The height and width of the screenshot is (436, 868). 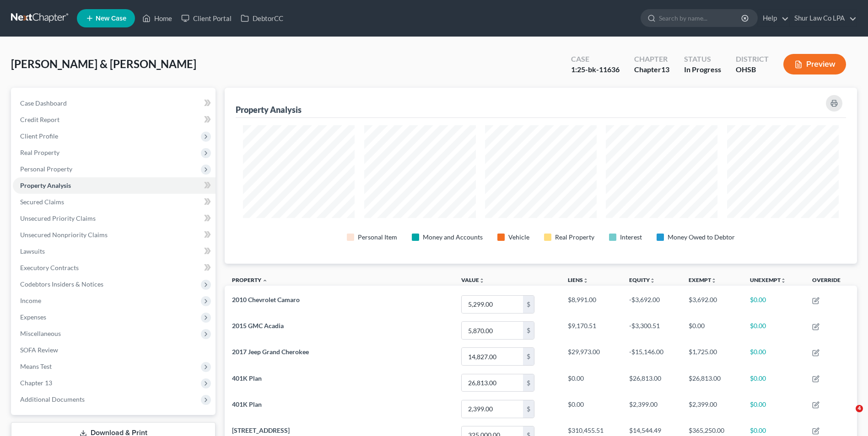 I want to click on span: Miscellaneous, so click(x=40, y=333).